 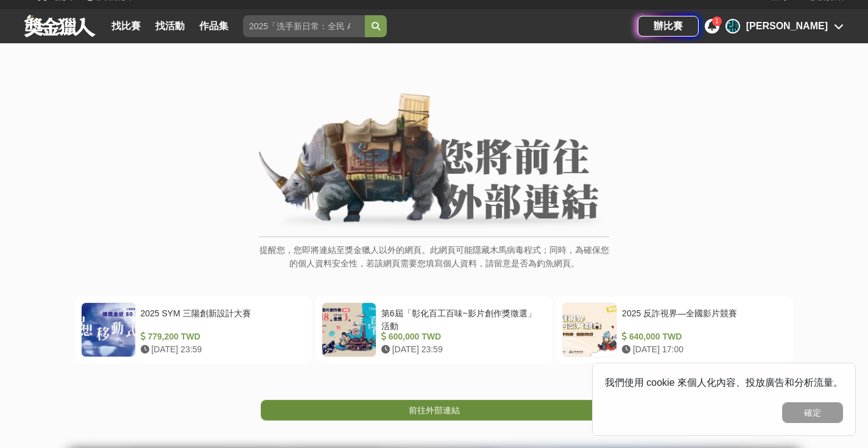 I want to click on input: 2025「洗手新日常：全民 ALL IN」洗手歌全台徵選, so click(x=304, y=26).